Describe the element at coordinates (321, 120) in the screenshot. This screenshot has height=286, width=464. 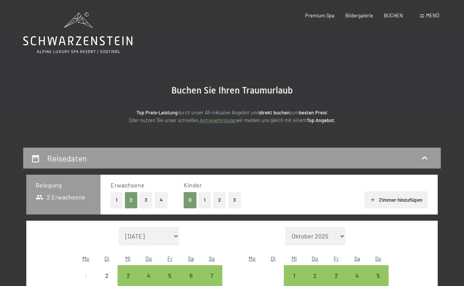
I see `strong: Top Angebot.` at that location.